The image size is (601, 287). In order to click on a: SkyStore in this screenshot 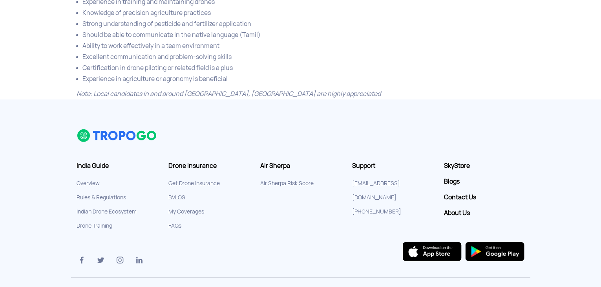, I will do `click(485, 166)`.